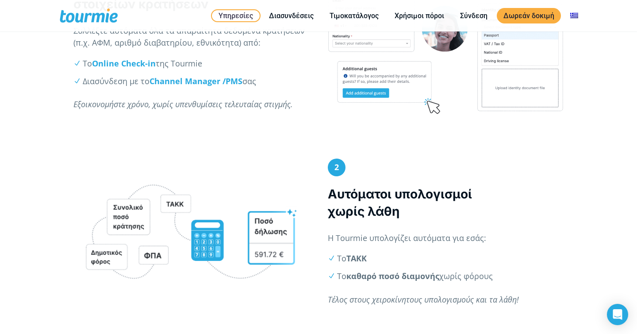  I want to click on p: Συλλέξτε αυτόματα όλα τα απαραίτητα δεδομένα κρατήσεων (π.χ. ΑΦΜ, αριθμό διαβατηρίου, εθνικότητα)..., so click(191, 37).